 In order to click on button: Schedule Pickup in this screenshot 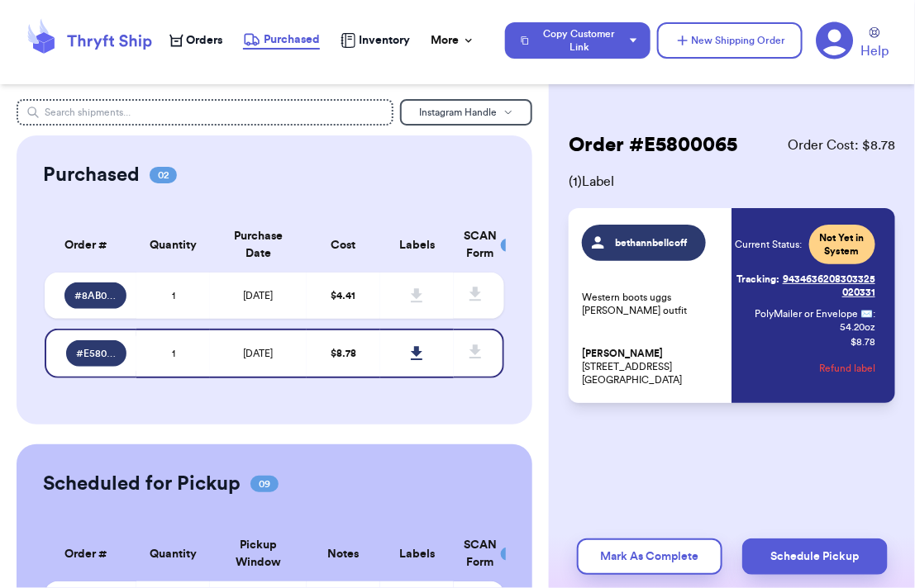, I will do `click(815, 557)`.